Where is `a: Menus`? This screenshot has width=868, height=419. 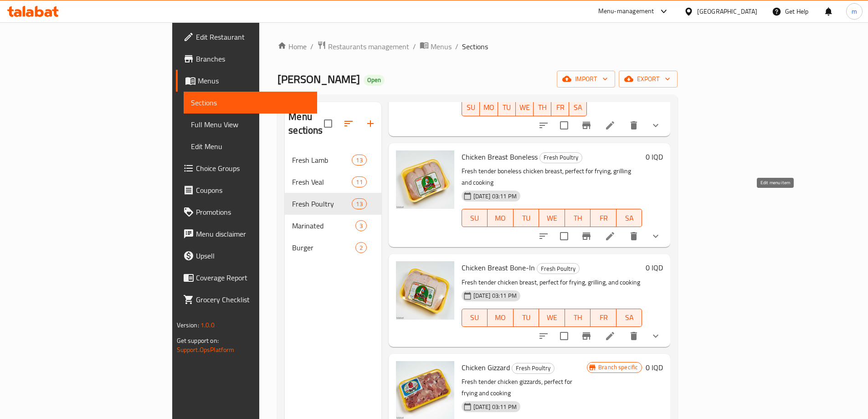 a: Menus is located at coordinates (247, 81).